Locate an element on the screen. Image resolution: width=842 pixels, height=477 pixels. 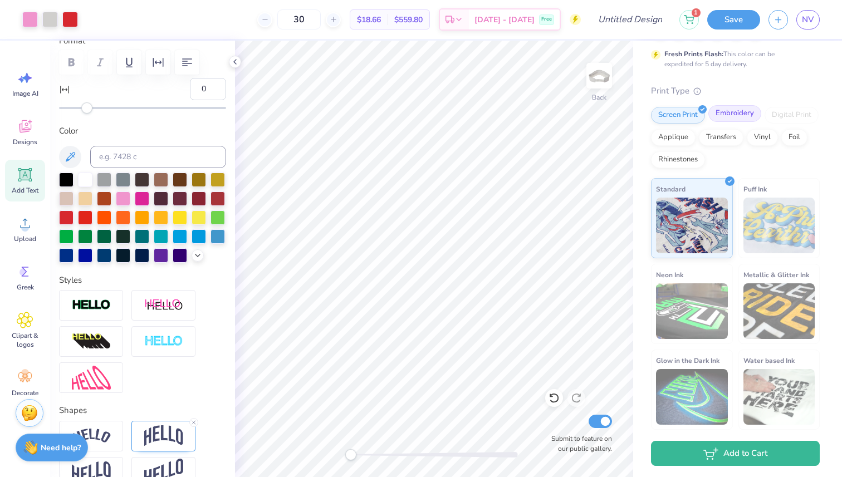
span: Water based Ink is located at coordinates (769, 360).